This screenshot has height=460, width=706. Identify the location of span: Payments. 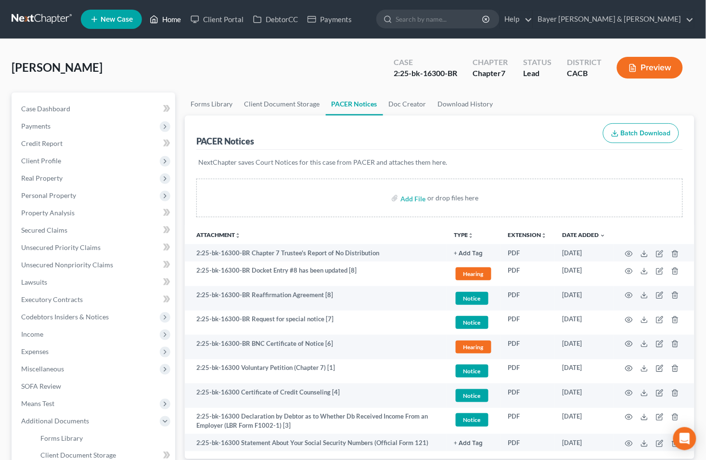
(36, 126).